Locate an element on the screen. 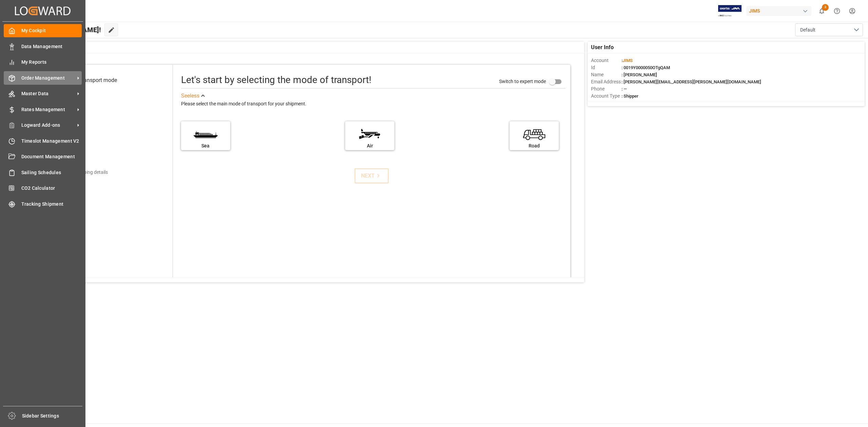 The height and width of the screenshot is (427, 868). span: Default is located at coordinates (807, 30).